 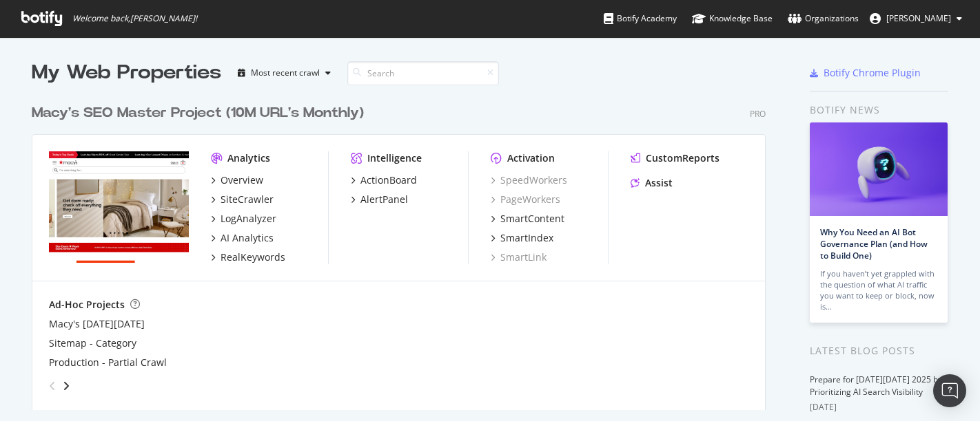 What do you see at coordinates (651, 183) in the screenshot?
I see `a: Assist` at bounding box center [651, 183].